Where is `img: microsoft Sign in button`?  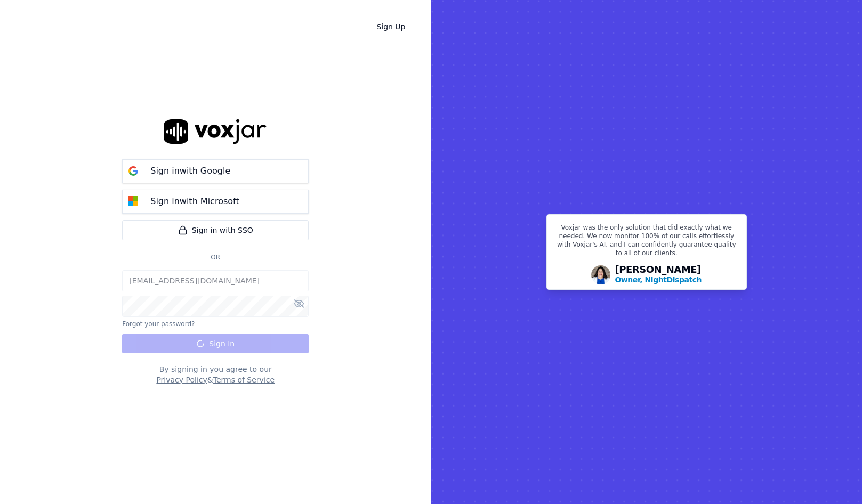
img: microsoft Sign in button is located at coordinates (133, 201).